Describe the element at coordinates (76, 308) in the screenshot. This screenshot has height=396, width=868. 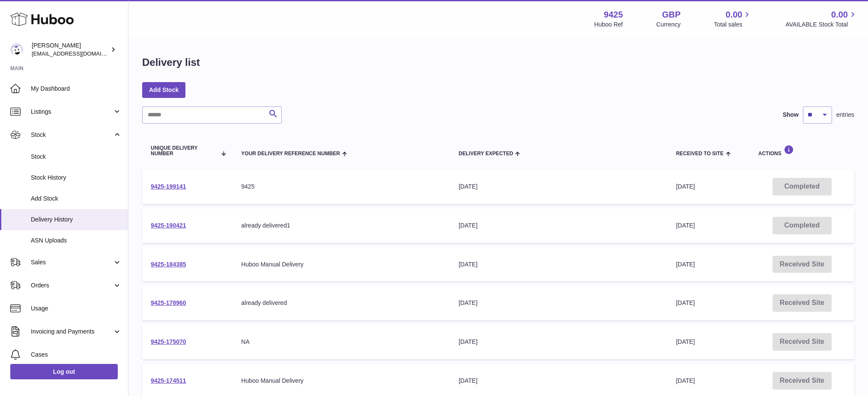
I see `span: Usage` at that location.